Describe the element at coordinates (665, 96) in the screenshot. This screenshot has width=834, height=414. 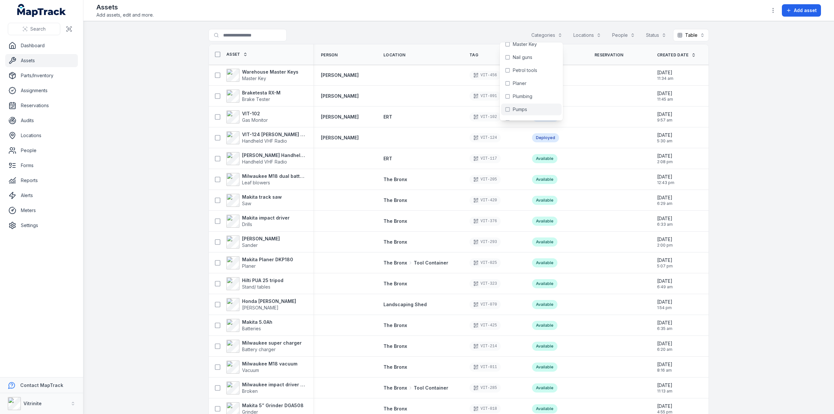
I see `time: 03/07/2025, 11:45:29 am` at that location.